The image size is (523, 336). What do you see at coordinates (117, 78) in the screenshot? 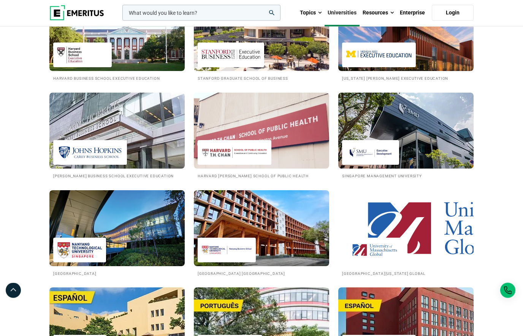
I see `h2: Harvard Business School Executive Education` at bounding box center [117, 78].